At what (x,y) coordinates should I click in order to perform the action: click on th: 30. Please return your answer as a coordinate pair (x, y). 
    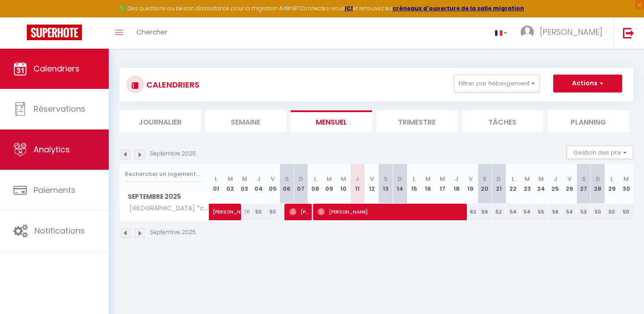
    Looking at the image, I should click on (626, 184).